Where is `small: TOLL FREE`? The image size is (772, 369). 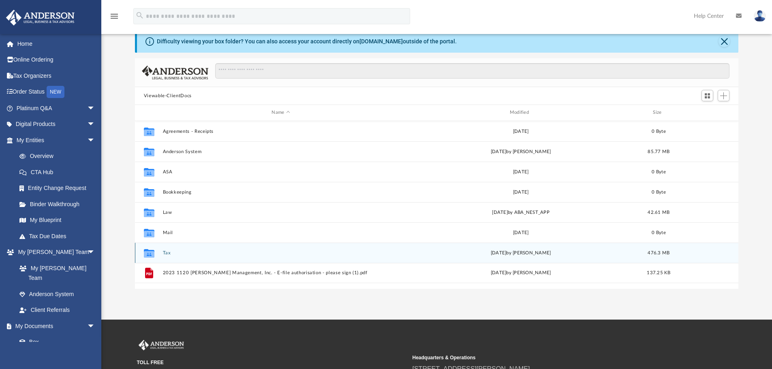 small: TOLL FREE is located at coordinates (272, 363).